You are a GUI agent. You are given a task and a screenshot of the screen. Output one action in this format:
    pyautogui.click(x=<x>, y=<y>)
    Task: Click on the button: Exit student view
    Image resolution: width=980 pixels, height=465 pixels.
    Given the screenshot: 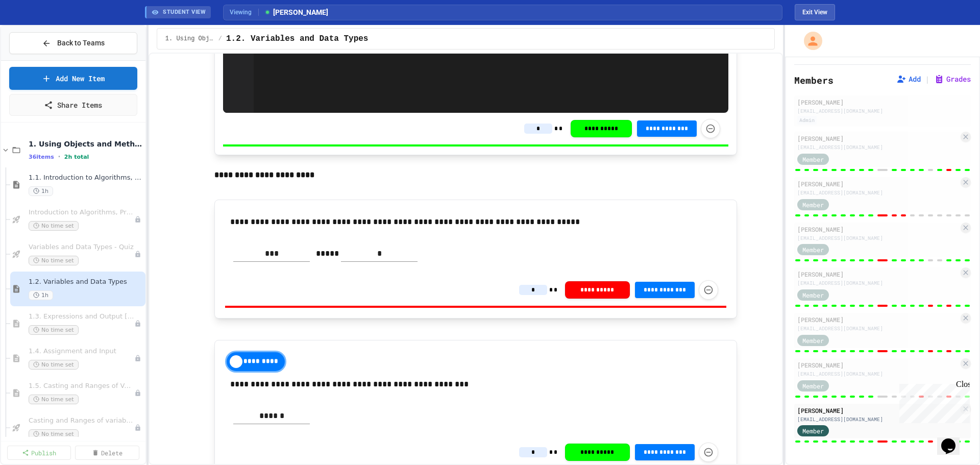 What is the action you would take?
    pyautogui.click(x=815, y=12)
    